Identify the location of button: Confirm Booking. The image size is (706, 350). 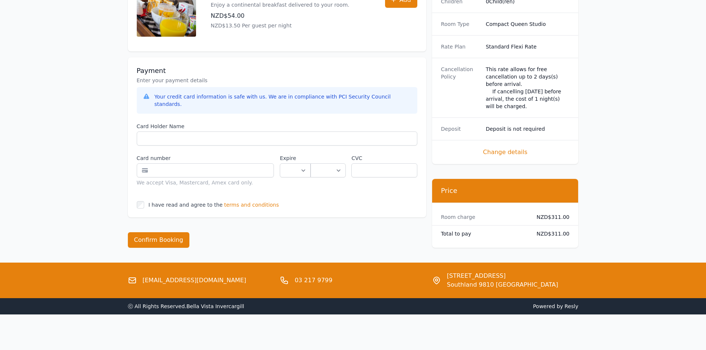
(159, 240).